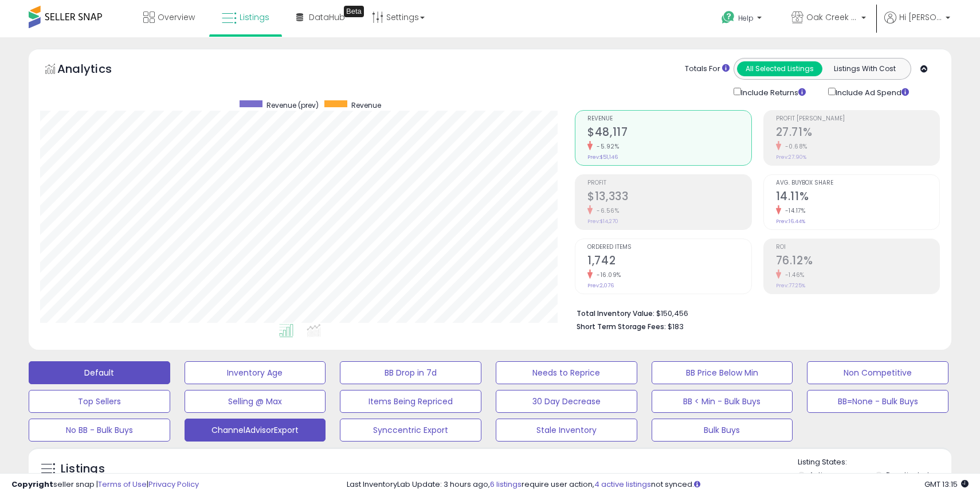 The image size is (980, 496). Describe the element at coordinates (566, 430) in the screenshot. I see `button: Stale Inventory` at that location.